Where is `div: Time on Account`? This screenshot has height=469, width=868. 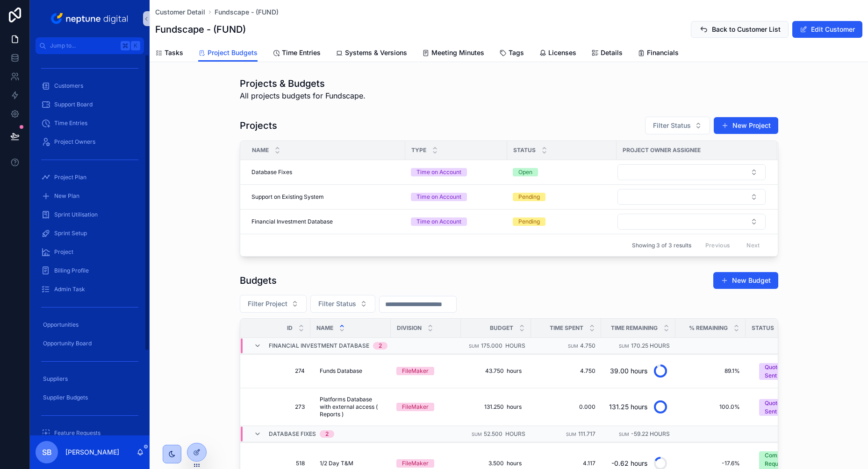
div: Time on Account is located at coordinates (439, 197).